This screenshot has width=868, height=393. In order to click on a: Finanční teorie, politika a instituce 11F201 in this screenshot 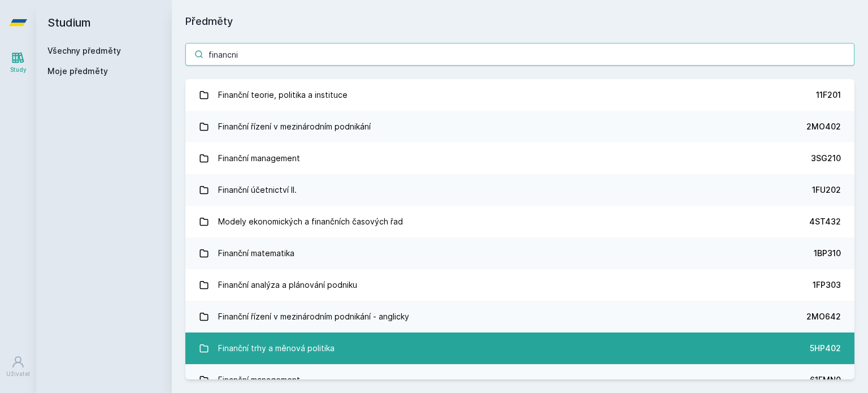, I will do `click(520, 95)`.